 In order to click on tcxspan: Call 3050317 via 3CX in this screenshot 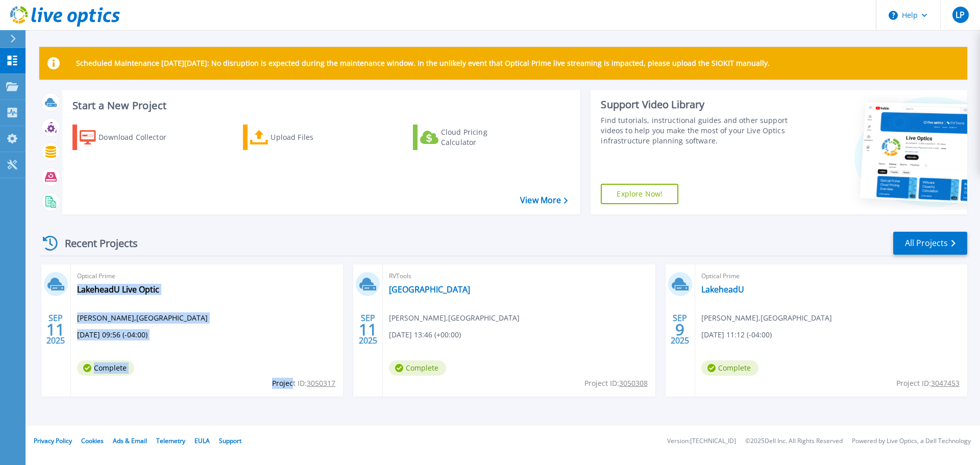, I will do `click(321, 383)`.